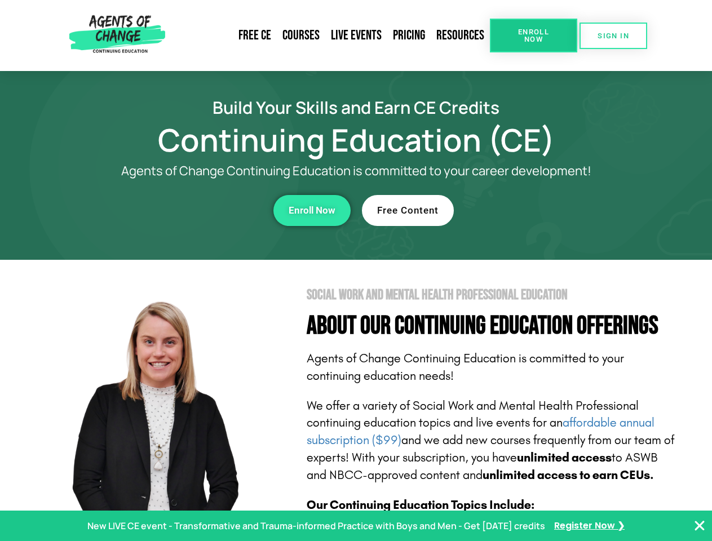  I want to click on h1: Continuing Education (CE), so click(356, 140).